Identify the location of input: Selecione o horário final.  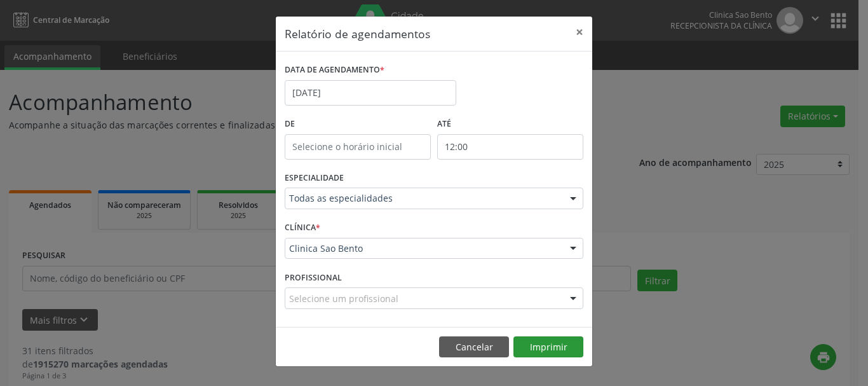
(511, 147).